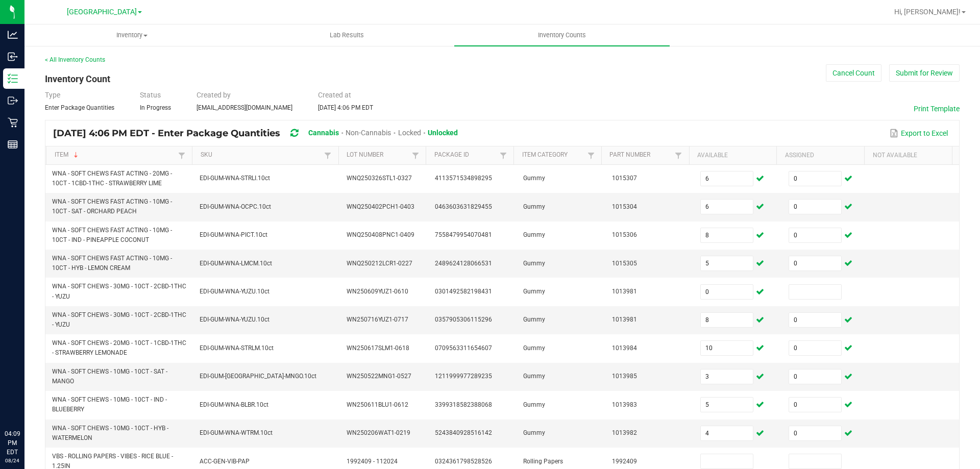 The height and width of the screenshot is (469, 980). What do you see at coordinates (110, 376) in the screenshot?
I see `span: WNA - SOFT CHEWS - 10MG - 10CT - SAT - MANGO` at bounding box center [110, 376].